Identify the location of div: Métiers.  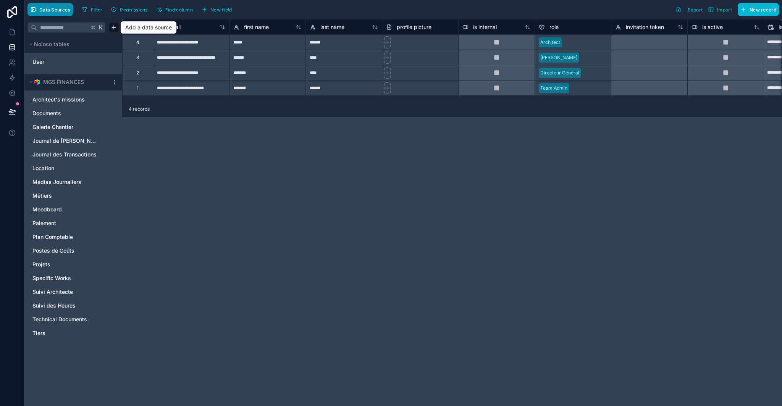
(73, 196).